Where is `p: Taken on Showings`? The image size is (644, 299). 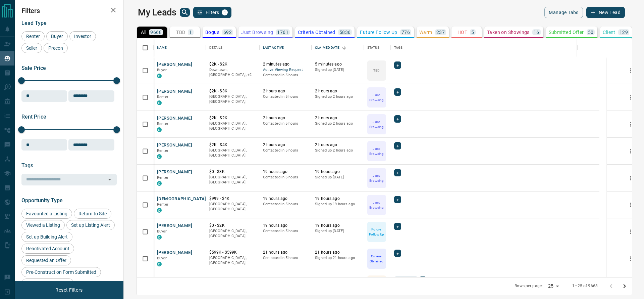
p: Taken on Showings is located at coordinates (508, 32).